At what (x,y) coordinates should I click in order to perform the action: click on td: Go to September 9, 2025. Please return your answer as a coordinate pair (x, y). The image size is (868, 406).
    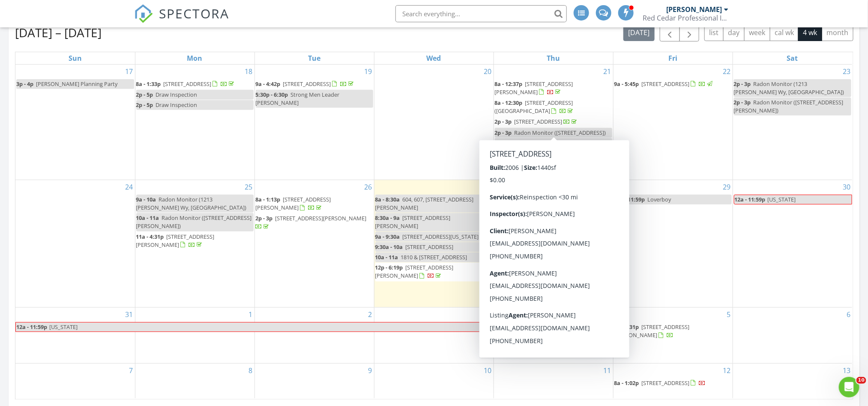
    Looking at the image, I should click on (314, 381).